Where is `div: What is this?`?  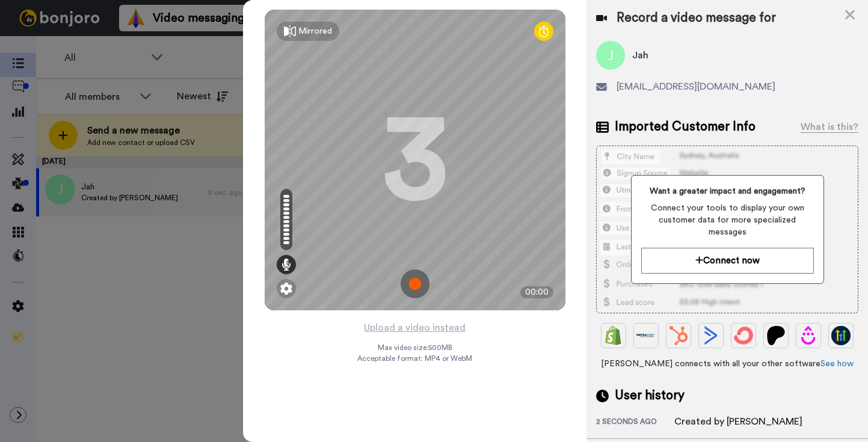
div: What is this? is located at coordinates (829, 127).